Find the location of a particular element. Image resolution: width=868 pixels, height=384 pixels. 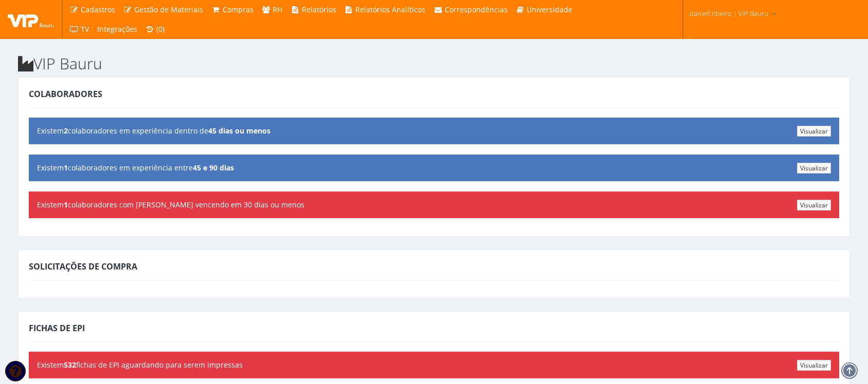

div: Existem fichas de EPI aguardando para serem impressas is located at coordinates (434, 365).